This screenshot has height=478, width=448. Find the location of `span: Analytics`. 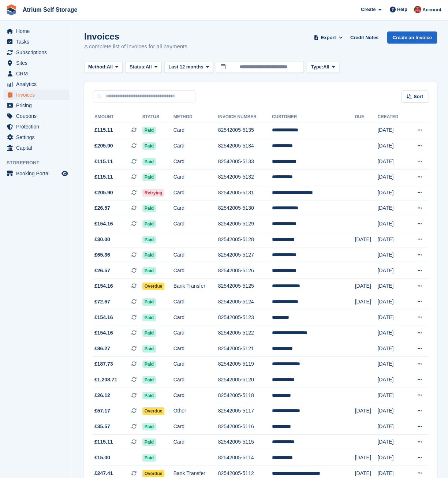

span: Analytics is located at coordinates (38, 84).